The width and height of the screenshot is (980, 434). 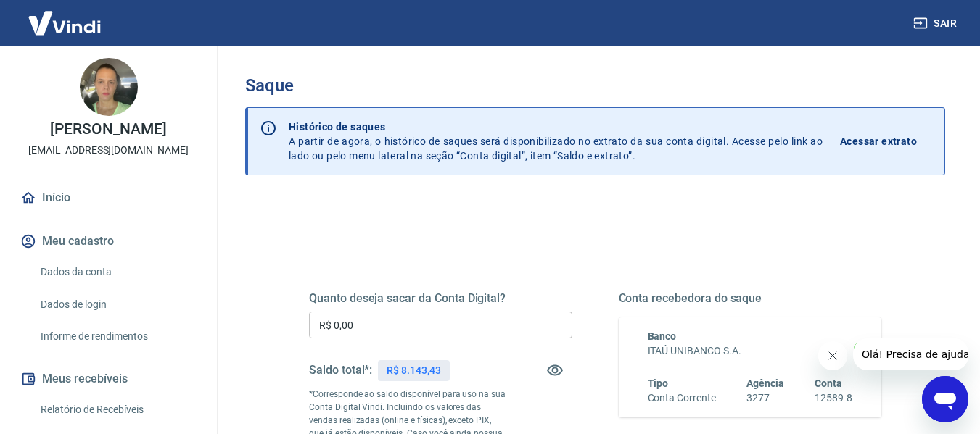 What do you see at coordinates (887, 141) in the screenshot?
I see `a: Acessar extrato` at bounding box center [887, 141].